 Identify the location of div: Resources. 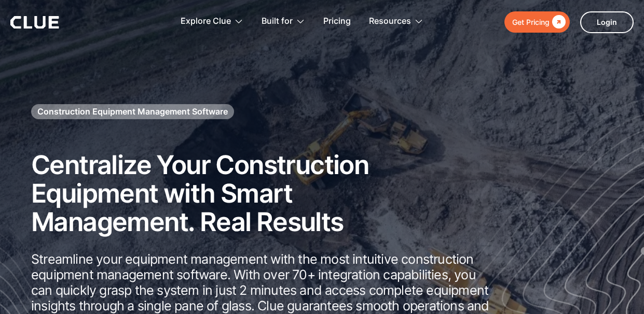
(390, 21).